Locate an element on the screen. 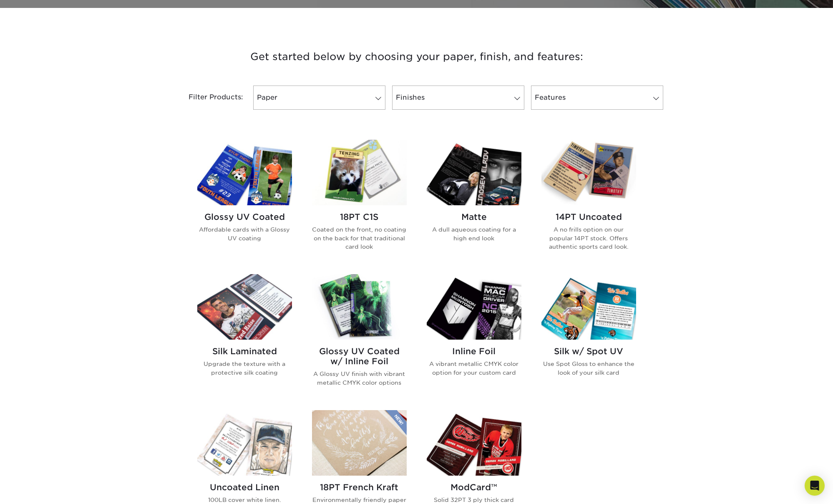 The image size is (833, 504). h2: 14PT Uncoated is located at coordinates (589, 217).